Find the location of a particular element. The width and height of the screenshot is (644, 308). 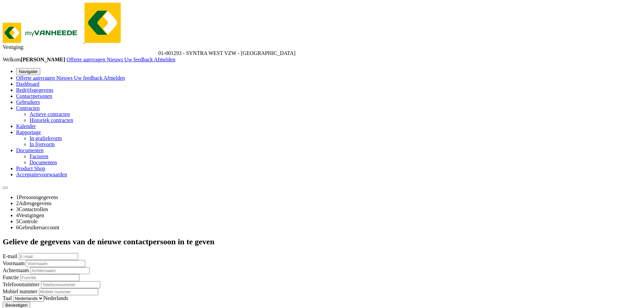

span: Adresgegevens is located at coordinates (35, 203).